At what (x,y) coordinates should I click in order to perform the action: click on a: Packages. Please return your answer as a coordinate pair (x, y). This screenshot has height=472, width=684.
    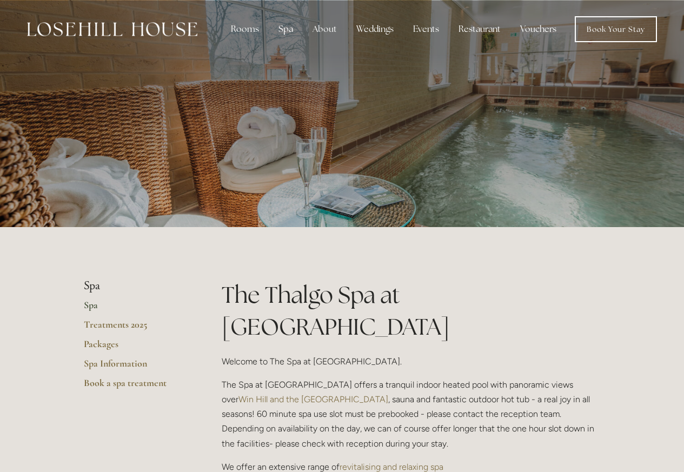
    Looking at the image, I should click on (135, 348).